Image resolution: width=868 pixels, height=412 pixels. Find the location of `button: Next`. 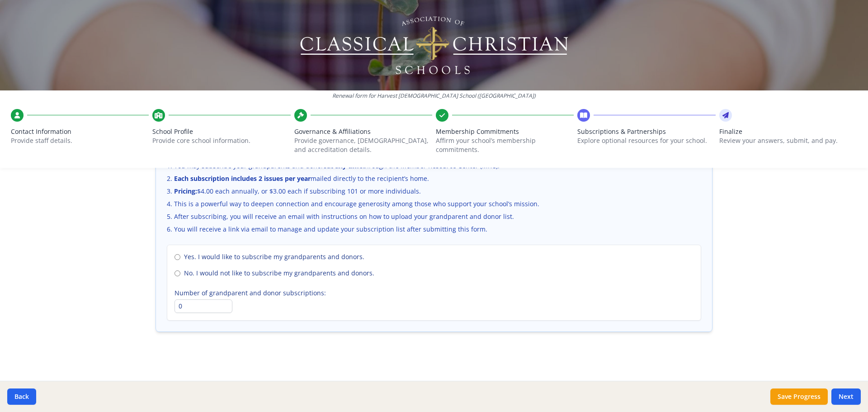

button: Next is located at coordinates (846, 397).